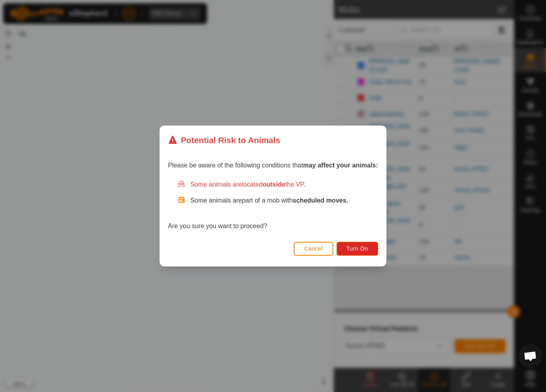 The width and height of the screenshot is (546, 392). Describe the element at coordinates (274, 184) in the screenshot. I see `strong: outside` at that location.